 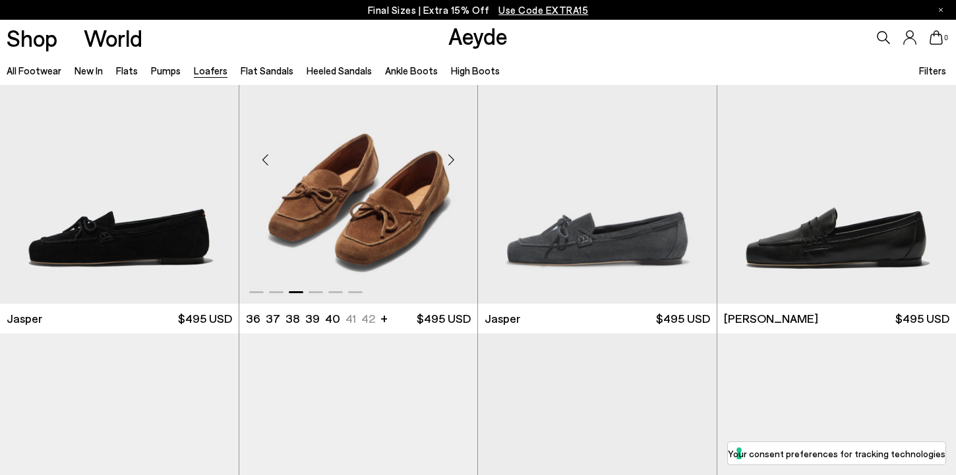 I want to click on div: Next slide, so click(x=451, y=160).